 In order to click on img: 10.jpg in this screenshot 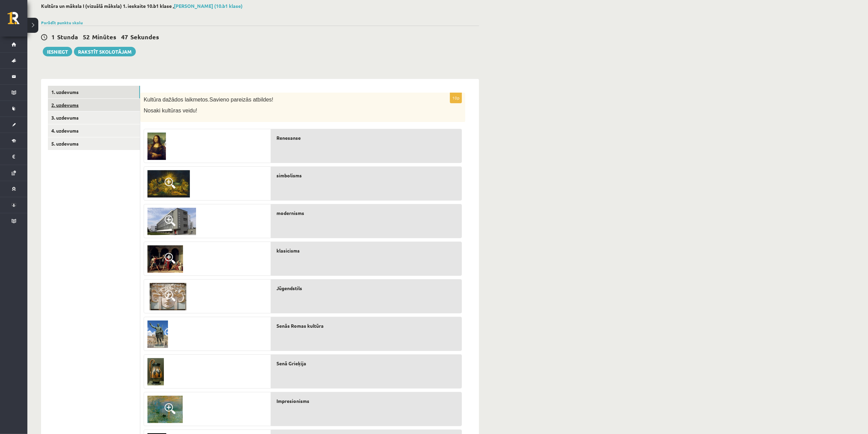, I will do `click(171, 222)`.